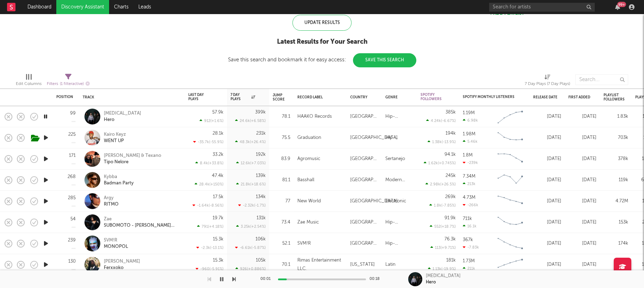  What do you see at coordinates (602, 80) in the screenshot?
I see `input: Search...` at bounding box center [602, 80].